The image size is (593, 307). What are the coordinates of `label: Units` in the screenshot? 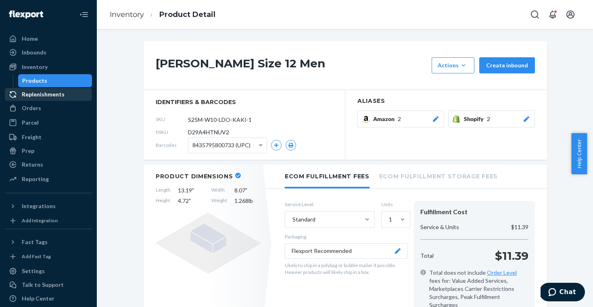 It's located at (394, 204).